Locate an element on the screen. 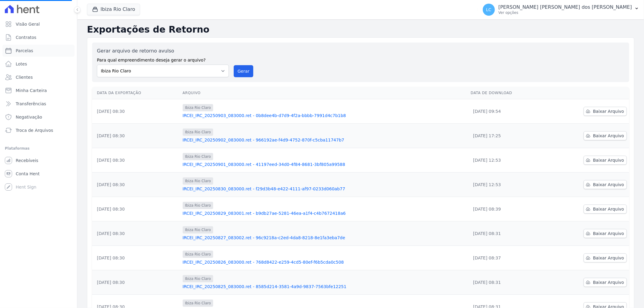 This screenshot has width=644, height=308. a: Contratos is located at coordinates (39, 37).